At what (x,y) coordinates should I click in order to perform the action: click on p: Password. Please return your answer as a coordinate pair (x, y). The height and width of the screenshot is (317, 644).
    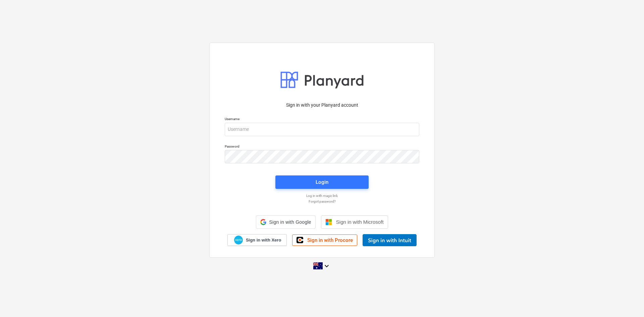
    Looking at the image, I should click on (322, 147).